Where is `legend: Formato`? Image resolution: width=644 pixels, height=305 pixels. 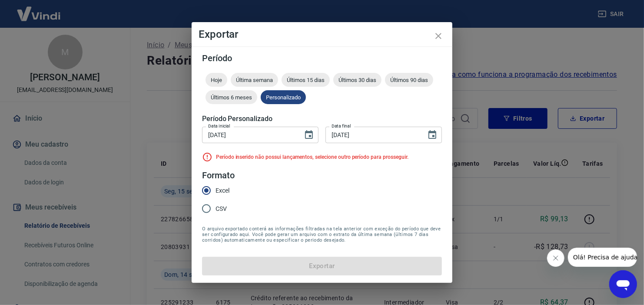
legend: Formato is located at coordinates (218, 176).